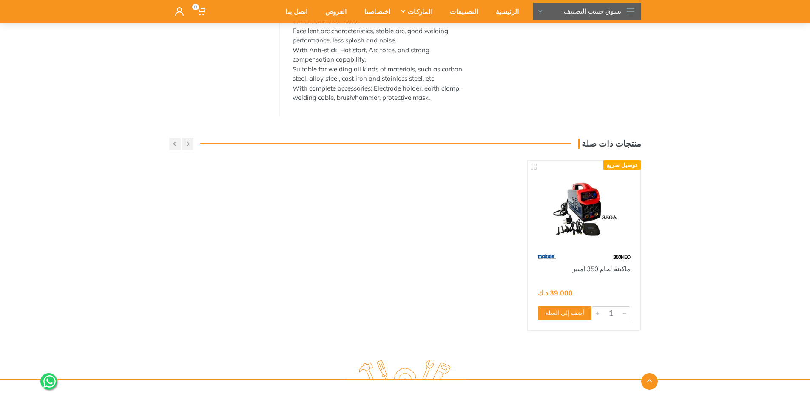 This screenshot has height=405, width=810. Describe the element at coordinates (374, 11) in the screenshot. I see `div: اختصاصنا` at that location.